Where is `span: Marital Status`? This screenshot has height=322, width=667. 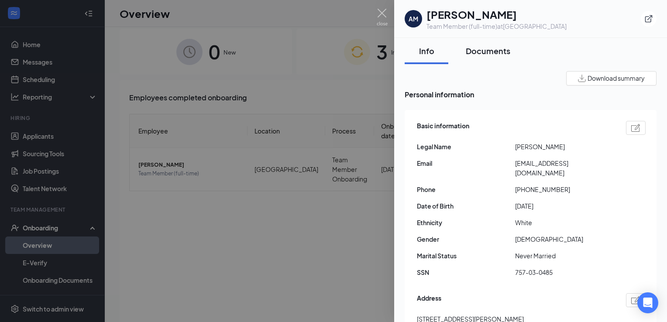
span: Marital Status is located at coordinates (466, 256).